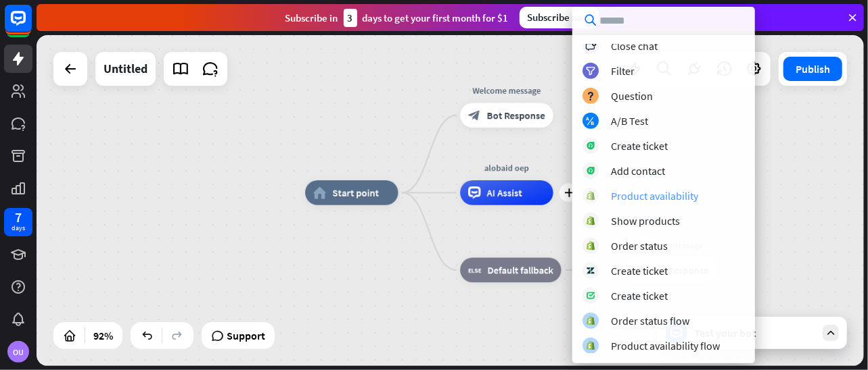 Image resolution: width=868 pixels, height=370 pixels. Describe the element at coordinates (397, 18) in the screenshot. I see `div: Subscribe in days to get your first month for $1` at that location.